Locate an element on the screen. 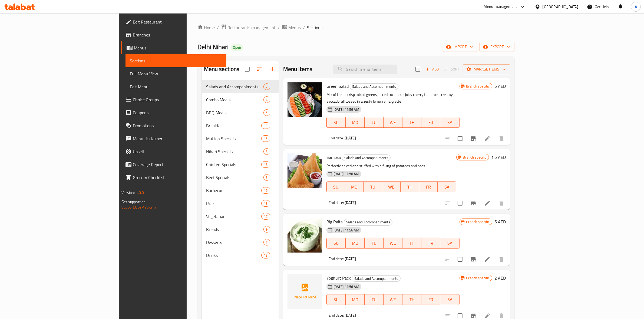 The image size is (644, 319). span: MO is located at coordinates (355, 122).